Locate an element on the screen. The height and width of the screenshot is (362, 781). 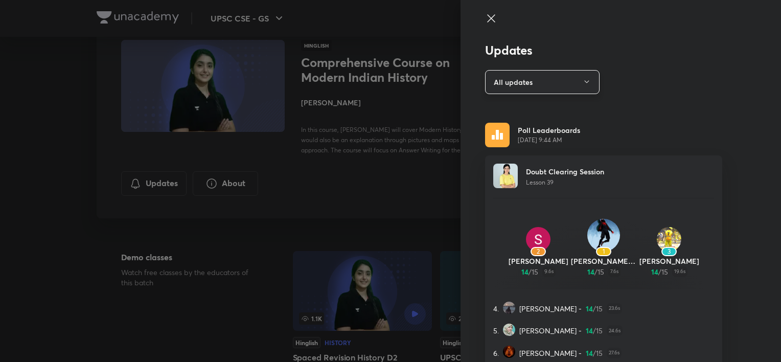
span: 27.6s is located at coordinates (614, 353).